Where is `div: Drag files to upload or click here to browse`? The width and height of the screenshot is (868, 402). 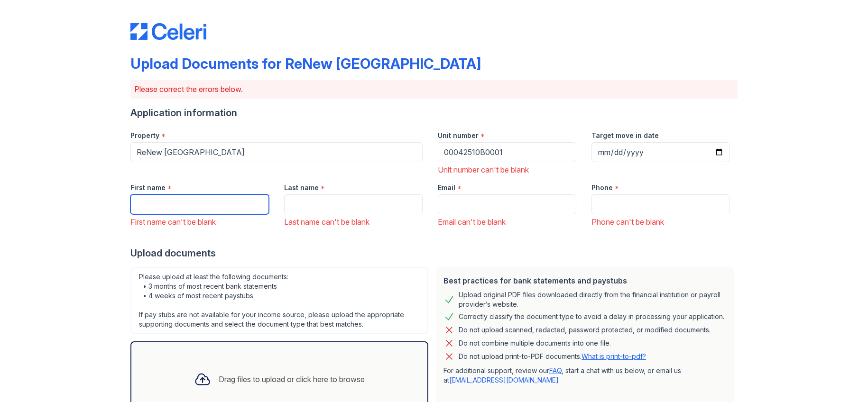 div: Drag files to upload or click here to browse is located at coordinates (291, 379).